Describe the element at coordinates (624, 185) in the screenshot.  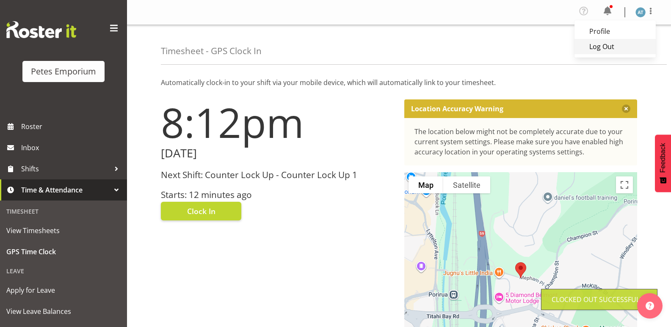
I see `button: Toggle fullscreen view` at that location.